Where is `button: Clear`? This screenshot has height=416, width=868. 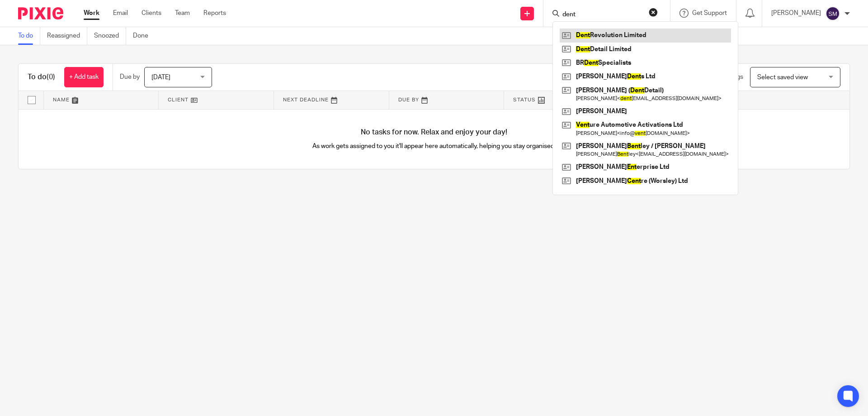
button: Clear is located at coordinates (653, 12).